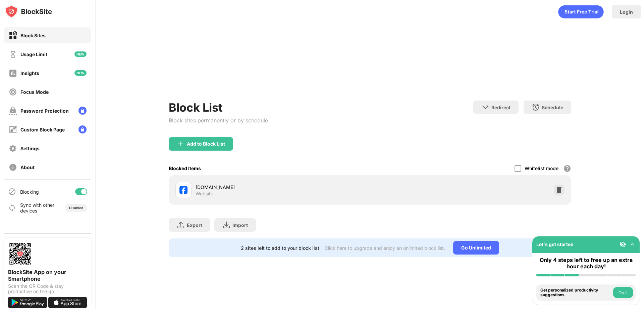 The width and height of the screenshot is (644, 309). I want to click on div: Website, so click(204, 194).